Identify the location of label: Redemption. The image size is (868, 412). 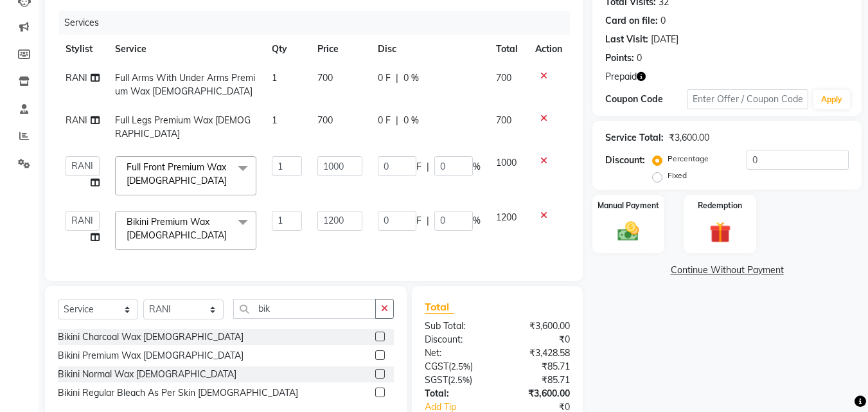
(720, 206).